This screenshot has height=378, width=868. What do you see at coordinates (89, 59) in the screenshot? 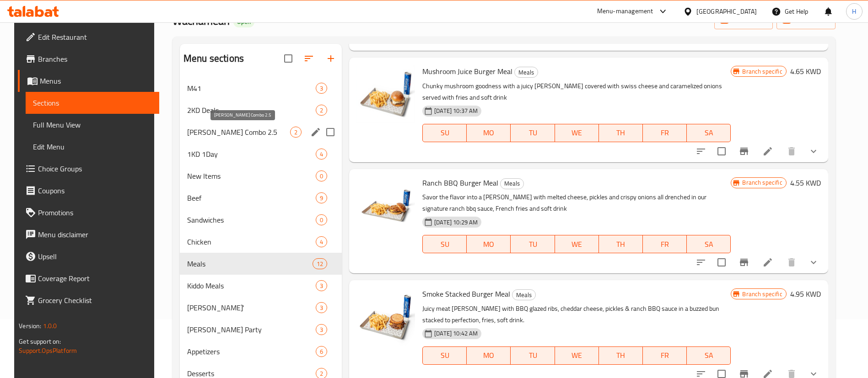
I see `a: Branches` at bounding box center [89, 59].